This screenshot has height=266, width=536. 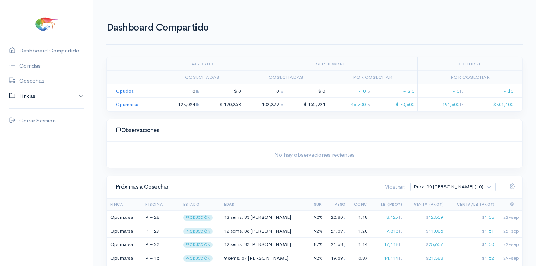 What do you see at coordinates (391, 204) in the screenshot?
I see `span: Lb (Proy)` at bounding box center [391, 204].